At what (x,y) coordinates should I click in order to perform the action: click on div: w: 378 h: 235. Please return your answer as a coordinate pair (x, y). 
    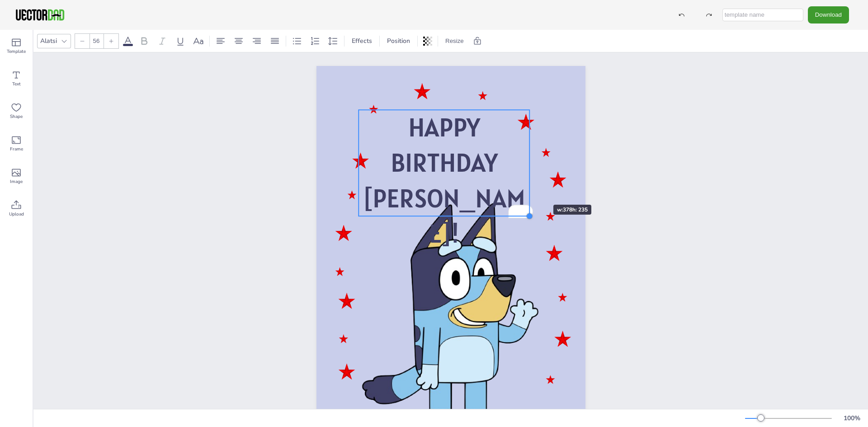
    Looking at the image, I should click on (572, 210).